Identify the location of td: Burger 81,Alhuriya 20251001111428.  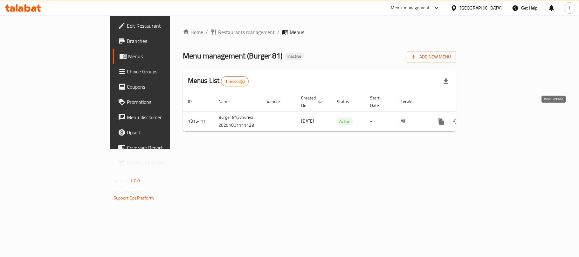
(238, 121).